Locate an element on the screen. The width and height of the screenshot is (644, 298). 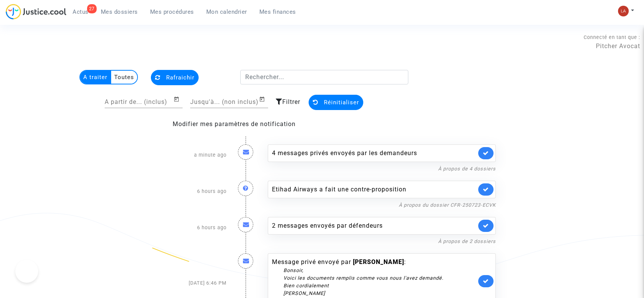
span: Mes finances is located at coordinates (278, 12).